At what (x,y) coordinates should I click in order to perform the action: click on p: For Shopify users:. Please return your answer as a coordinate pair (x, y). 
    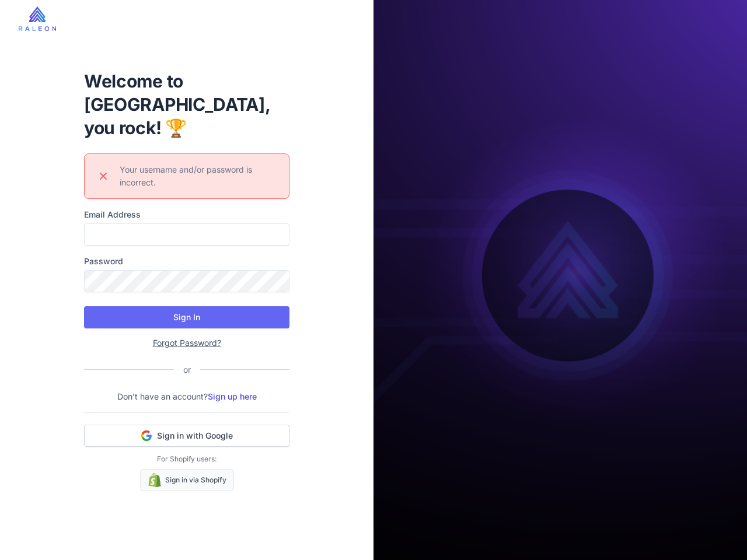
    Looking at the image, I should click on (187, 459).